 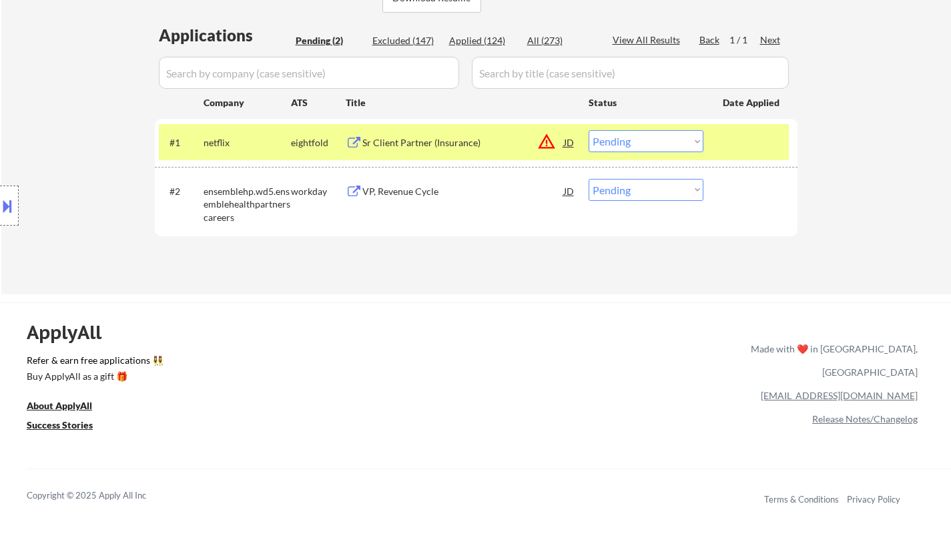 What do you see at coordinates (547, 141) in the screenshot?
I see `button: warning_amber` at bounding box center [547, 141].